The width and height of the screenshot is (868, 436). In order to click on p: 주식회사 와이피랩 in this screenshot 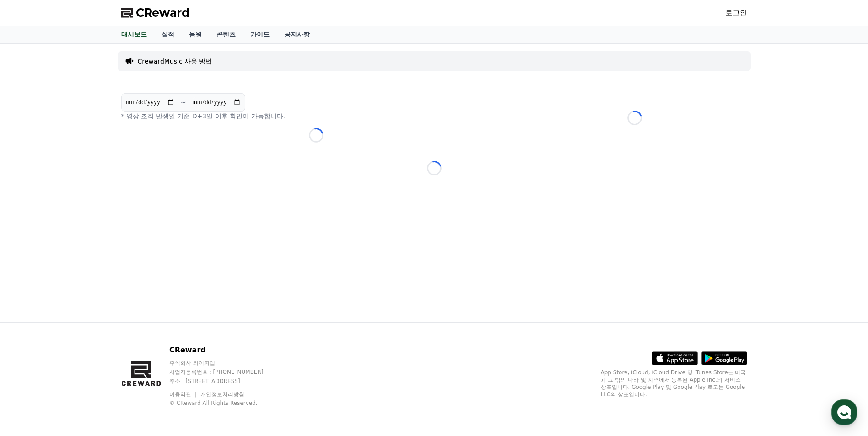, I will do `click(225, 363)`.